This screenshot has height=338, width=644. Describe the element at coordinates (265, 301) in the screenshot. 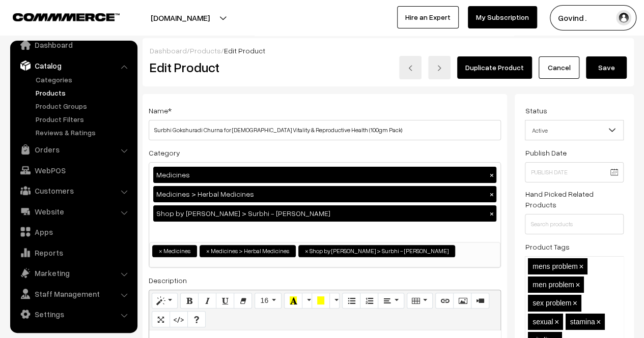

I see `span: 16` at that location.